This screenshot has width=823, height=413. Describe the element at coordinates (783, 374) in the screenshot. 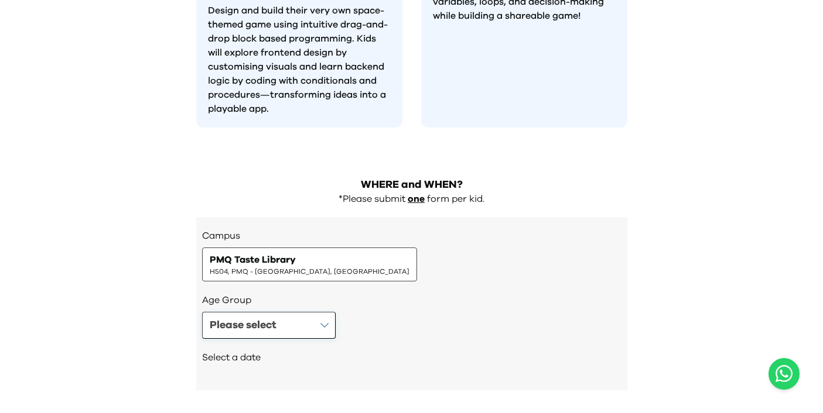

I see `button: Open WhatsApp chat` at that location.